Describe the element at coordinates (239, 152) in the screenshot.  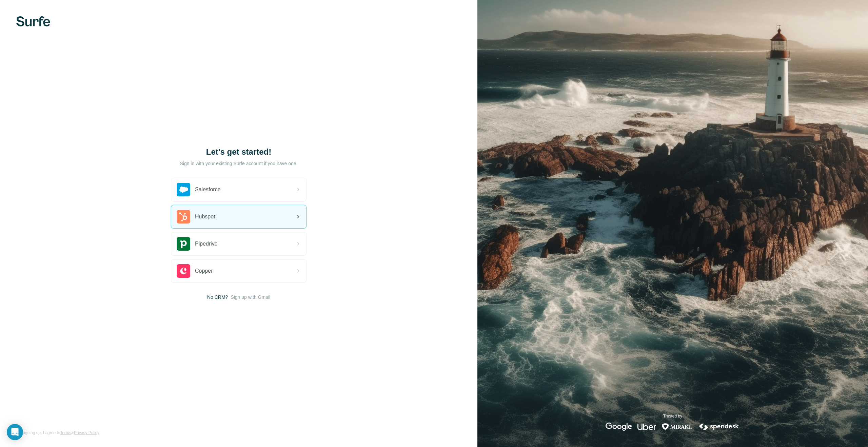
I see `h1: Let’s get started!` at that location.